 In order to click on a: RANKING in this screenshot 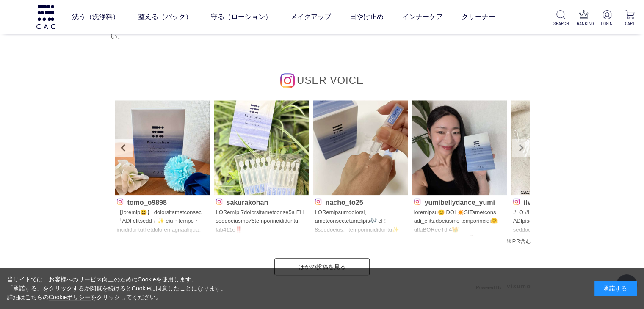, I will do `click(584, 18)`.